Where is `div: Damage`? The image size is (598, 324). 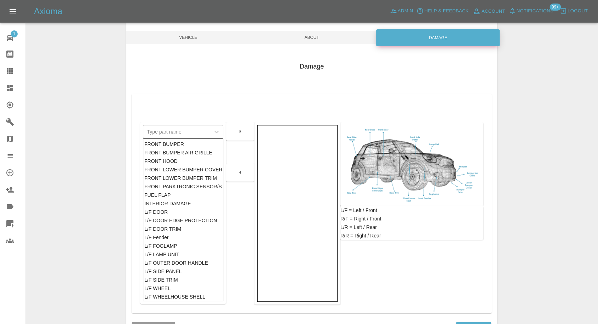
div: Damage is located at coordinates (437, 38).